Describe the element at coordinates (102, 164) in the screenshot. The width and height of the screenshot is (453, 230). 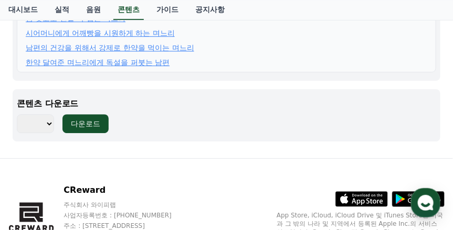
I see `span: 대화` at that location.